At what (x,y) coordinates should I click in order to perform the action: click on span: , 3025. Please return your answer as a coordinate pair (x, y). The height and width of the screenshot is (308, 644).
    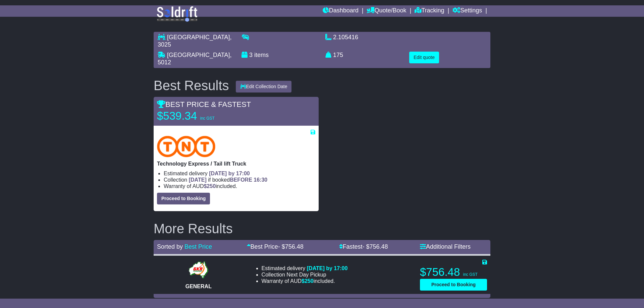
    Looking at the image, I should click on (195, 41).